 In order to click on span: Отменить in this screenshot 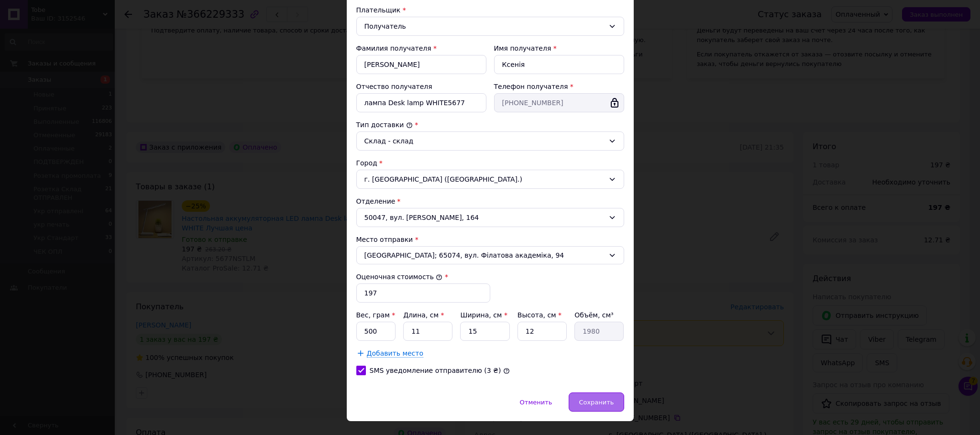, I will do `click(536, 403)`.